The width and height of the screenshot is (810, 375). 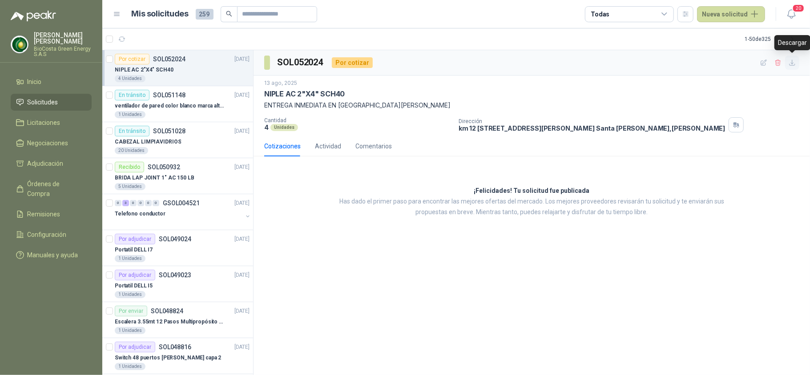 I want to click on a: Licitaciones, so click(x=51, y=123).